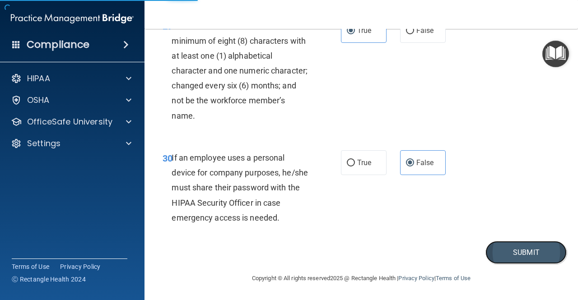  I want to click on p: OfficeSafe University, so click(69, 122).